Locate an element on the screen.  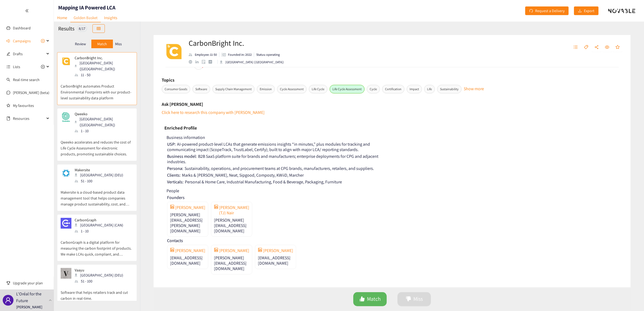
p: CarbonGraph is a digital platform for measuring the carbon footprint of products. We make LCAs qu... is located at coordinates (97, 245).